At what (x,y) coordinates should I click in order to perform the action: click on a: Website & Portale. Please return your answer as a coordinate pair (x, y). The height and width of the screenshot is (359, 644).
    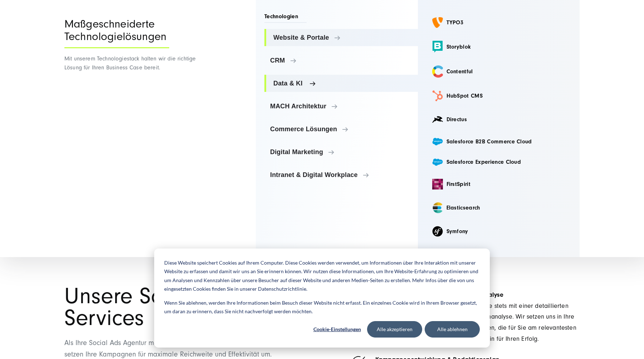
    Looking at the image, I should click on (341, 37).